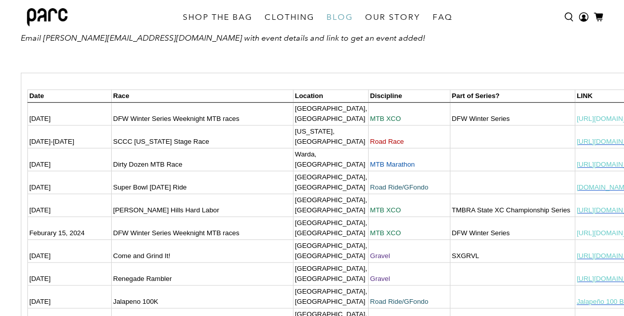  I want to click on td: MTB Marathon, so click(409, 159).